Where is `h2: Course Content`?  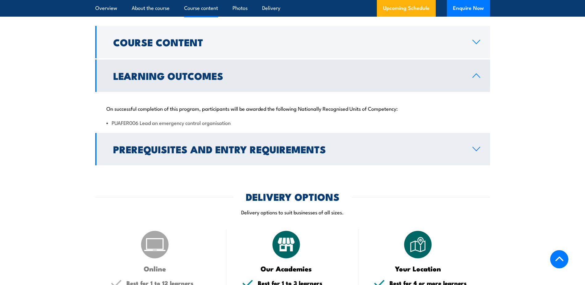
h2: Course Content is located at coordinates (288, 42).